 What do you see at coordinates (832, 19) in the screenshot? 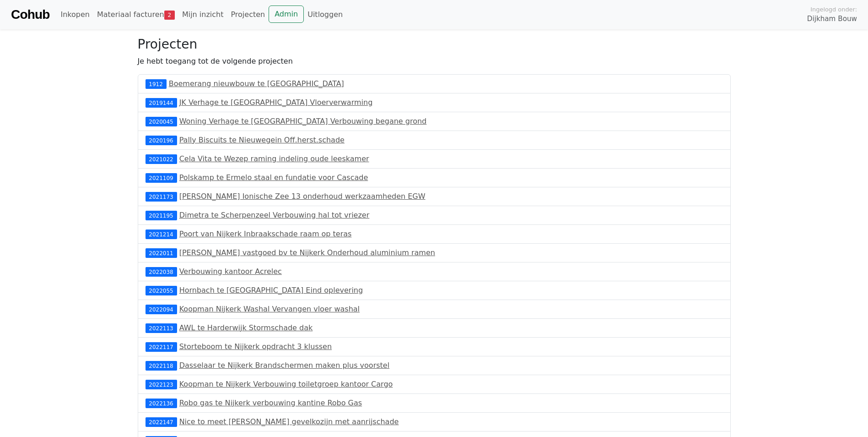
I see `span: Dijkham Bouw` at bounding box center [832, 19].